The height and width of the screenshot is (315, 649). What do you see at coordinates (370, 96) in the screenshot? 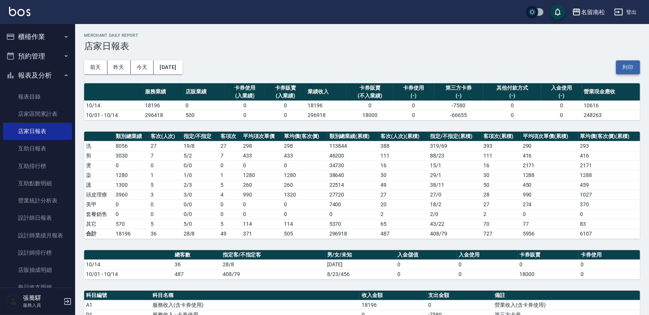
I see `div: (不入業績)` at bounding box center [370, 96].